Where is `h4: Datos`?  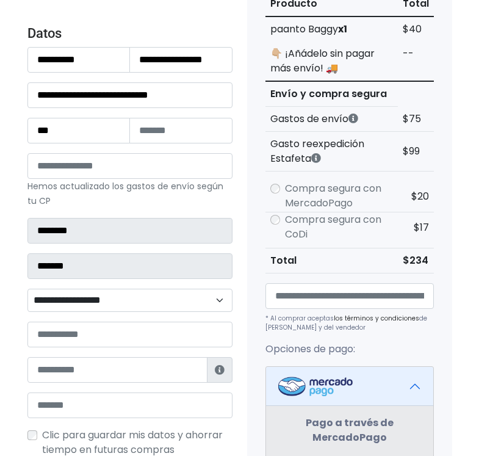
h4: Datos is located at coordinates (130, 34).